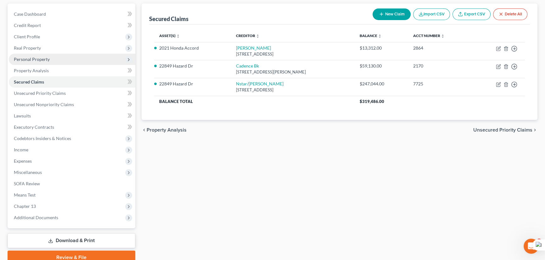 This screenshot has height=260, width=545. I want to click on div: Secured Claims, so click(169, 19).